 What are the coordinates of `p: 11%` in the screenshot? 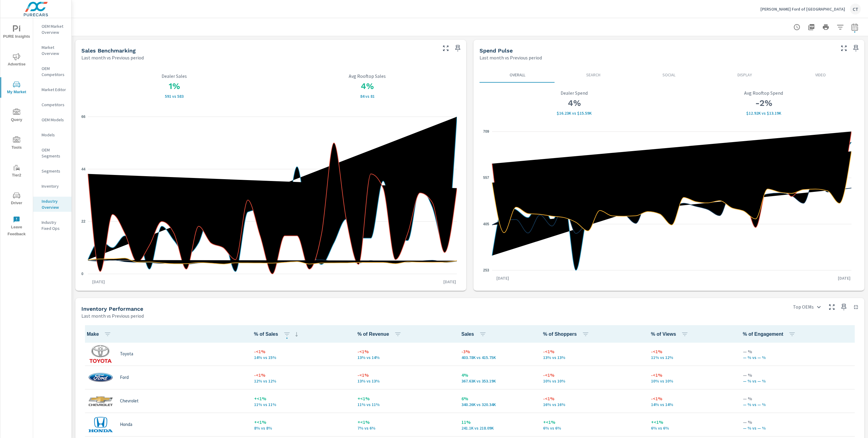 It's located at (497, 422).